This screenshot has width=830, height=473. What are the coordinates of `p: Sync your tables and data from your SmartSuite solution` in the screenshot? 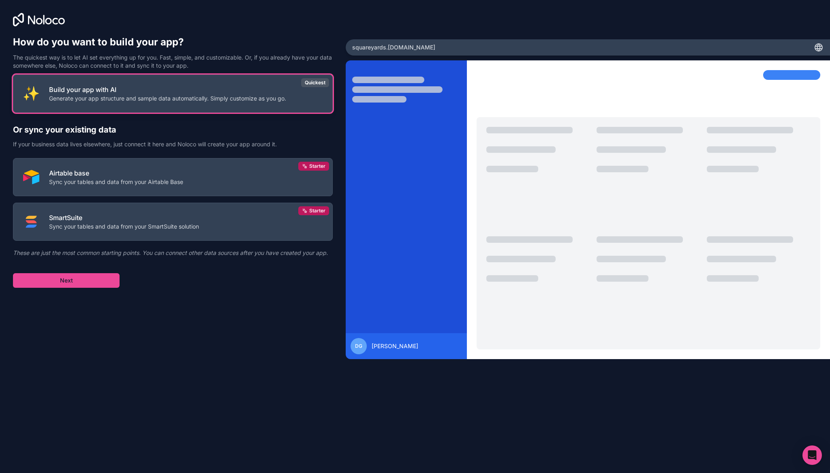 It's located at (124, 226).